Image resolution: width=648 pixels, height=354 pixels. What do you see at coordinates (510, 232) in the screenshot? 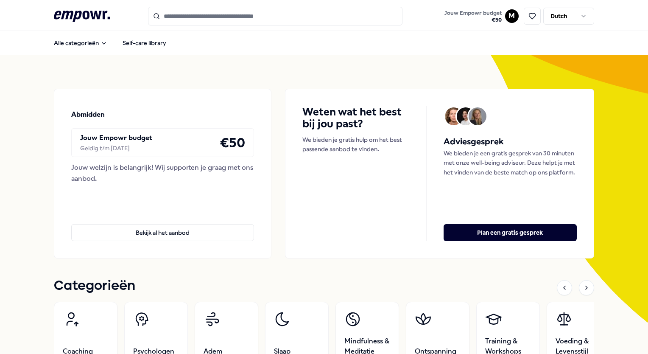
I see `button: Plan een gratis gesprek` at bounding box center [510, 232].